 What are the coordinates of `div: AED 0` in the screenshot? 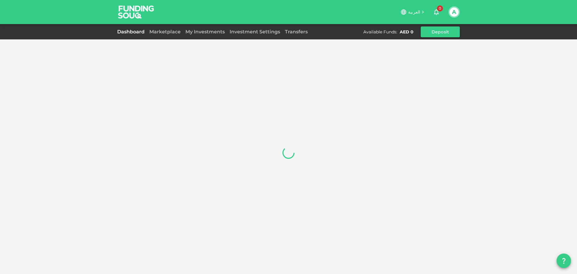 It's located at (407, 32).